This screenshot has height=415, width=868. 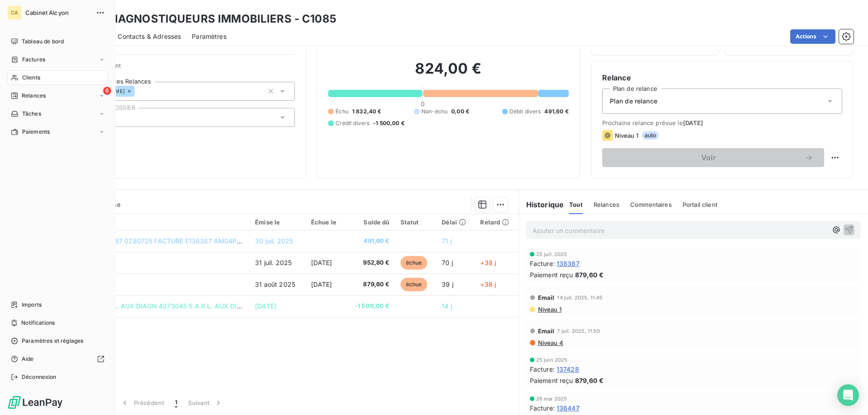 What do you see at coordinates (28, 359) in the screenshot?
I see `span: Aide` at bounding box center [28, 359].